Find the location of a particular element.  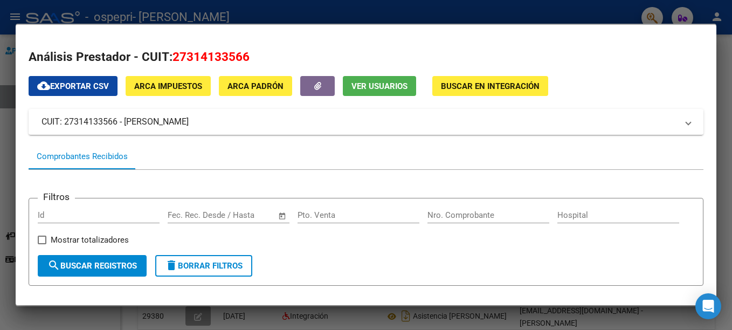

button: Borrar Filtros is located at coordinates (204, 266).